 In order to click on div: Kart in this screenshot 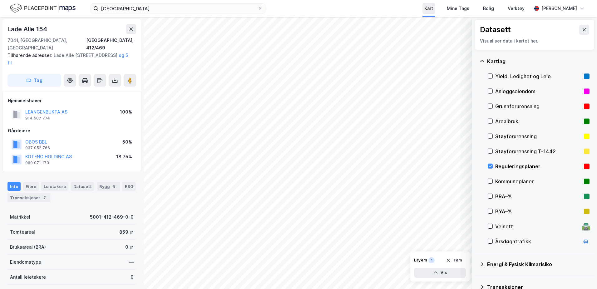, I will do `click(429, 8)`.